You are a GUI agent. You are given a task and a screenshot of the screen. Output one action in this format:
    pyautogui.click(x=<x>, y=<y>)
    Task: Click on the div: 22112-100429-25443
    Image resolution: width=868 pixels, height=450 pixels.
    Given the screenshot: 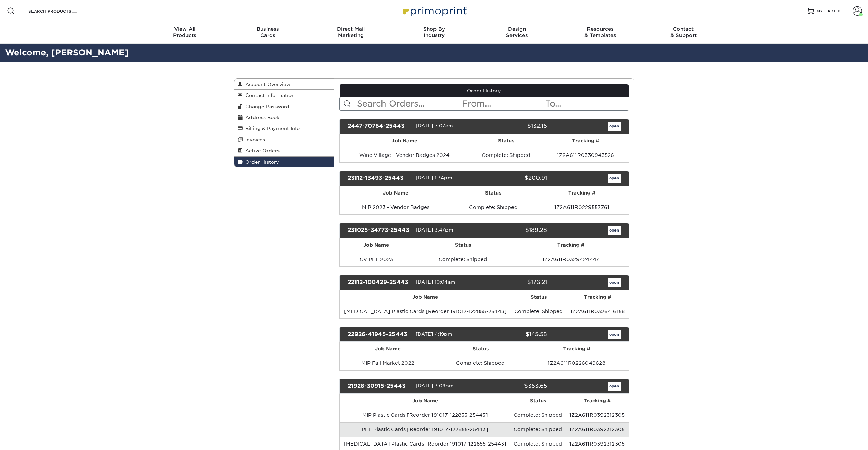 What is the action you would take?
    pyautogui.click(x=379, y=283)
    